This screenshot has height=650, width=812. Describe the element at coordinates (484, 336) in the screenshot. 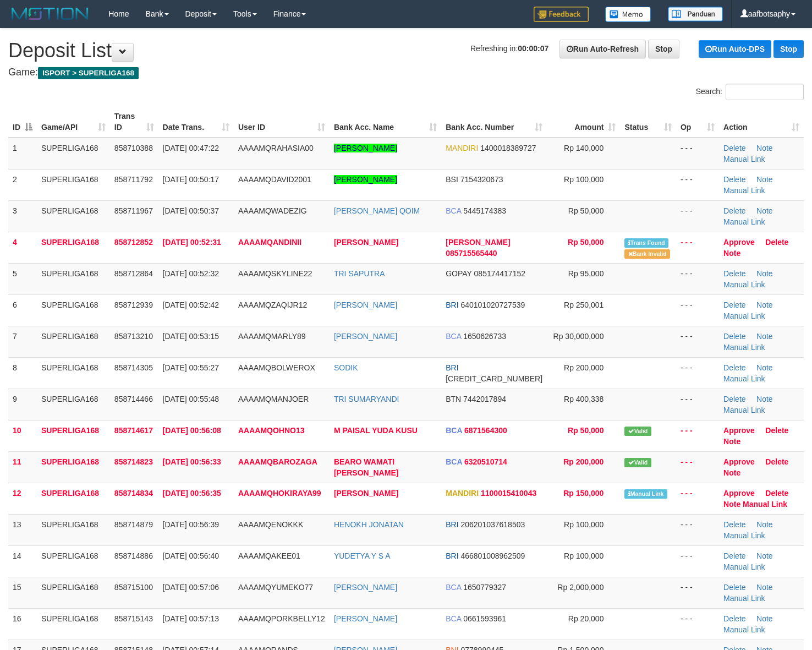

I see `span: Copy 1650626733 to clipboard` at that location.